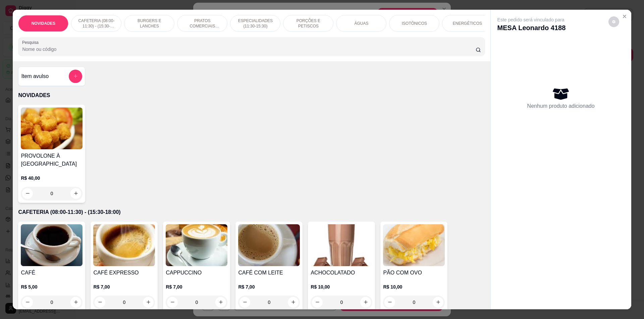 The image size is (644, 319). I want to click on h4: Item avulso, so click(35, 77).